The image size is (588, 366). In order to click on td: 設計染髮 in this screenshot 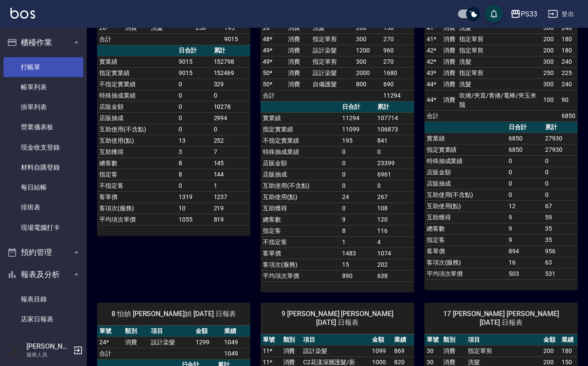, I will do `click(335, 351)`.